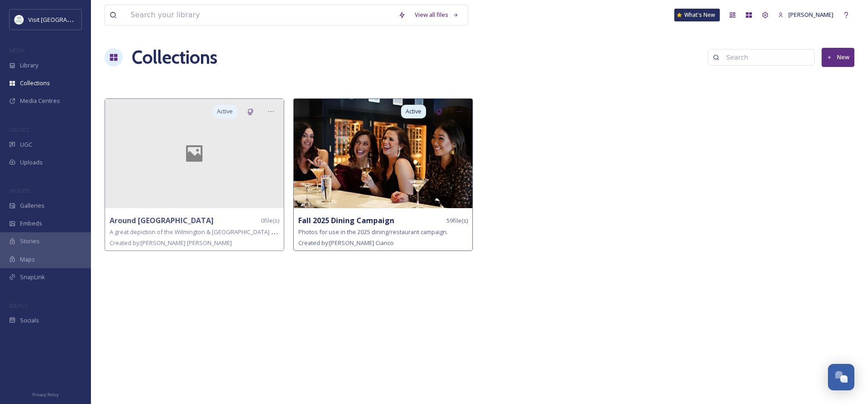 The height and width of the screenshot is (404, 868). Describe the element at coordinates (174, 57) in the screenshot. I see `h1: Collections` at that location.